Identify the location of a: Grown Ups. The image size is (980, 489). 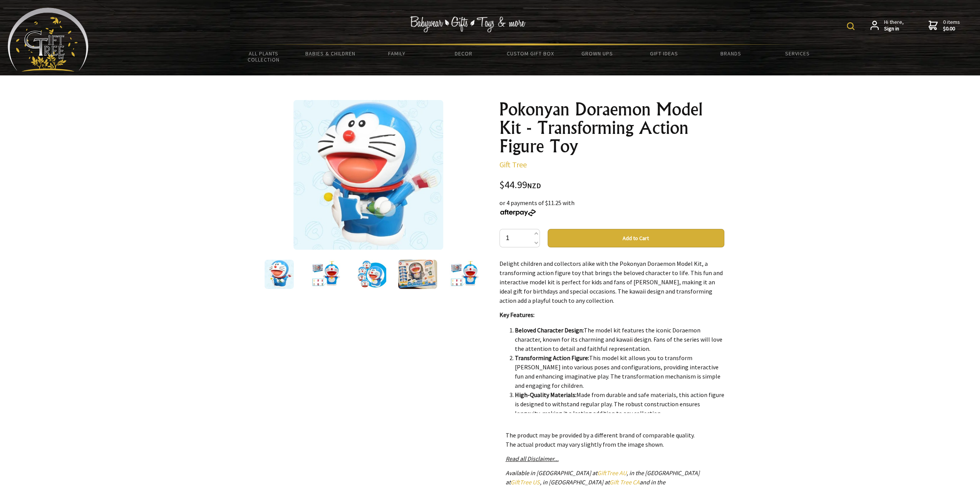
(597, 53).